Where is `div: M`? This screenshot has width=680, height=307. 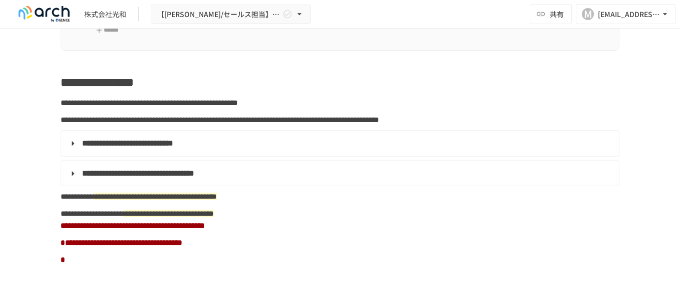
div: M is located at coordinates (588, 14).